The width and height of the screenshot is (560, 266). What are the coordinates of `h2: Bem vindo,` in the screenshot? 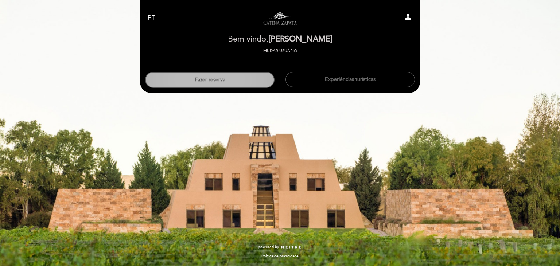 It's located at (280, 39).